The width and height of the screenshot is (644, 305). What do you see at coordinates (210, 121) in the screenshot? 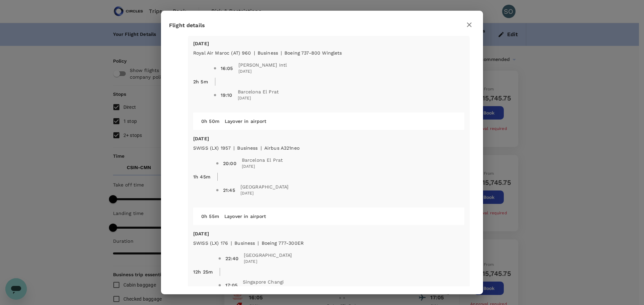
I see `span: 0h 50m` at bounding box center [210, 121].